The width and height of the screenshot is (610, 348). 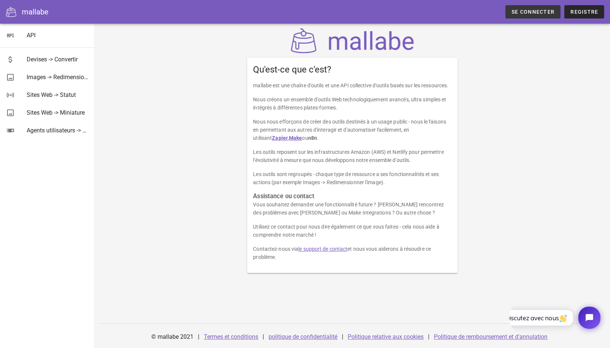 What do you see at coordinates (31, 35) in the screenshot?
I see `font: API` at bounding box center [31, 35].